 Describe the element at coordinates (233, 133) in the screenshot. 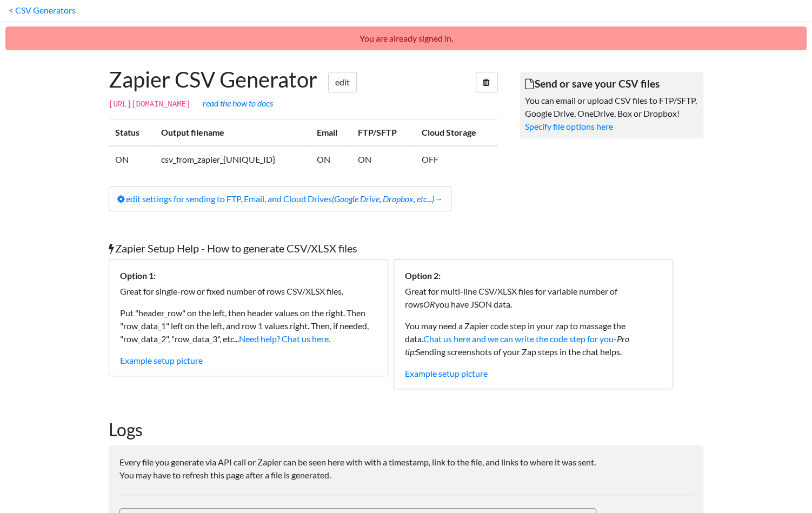

I see `th: Output filename` at that location.